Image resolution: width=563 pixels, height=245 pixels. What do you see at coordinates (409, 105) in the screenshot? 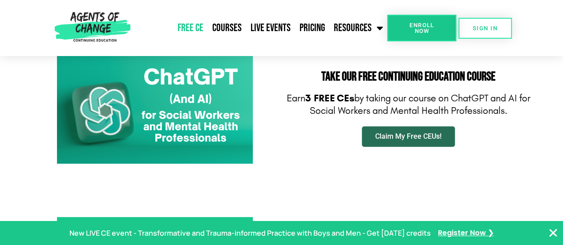
I see `p: Earn by taking our course on ChatGPT and AI for Social Workers and Mental Health Professionals.` at bounding box center [409, 105].